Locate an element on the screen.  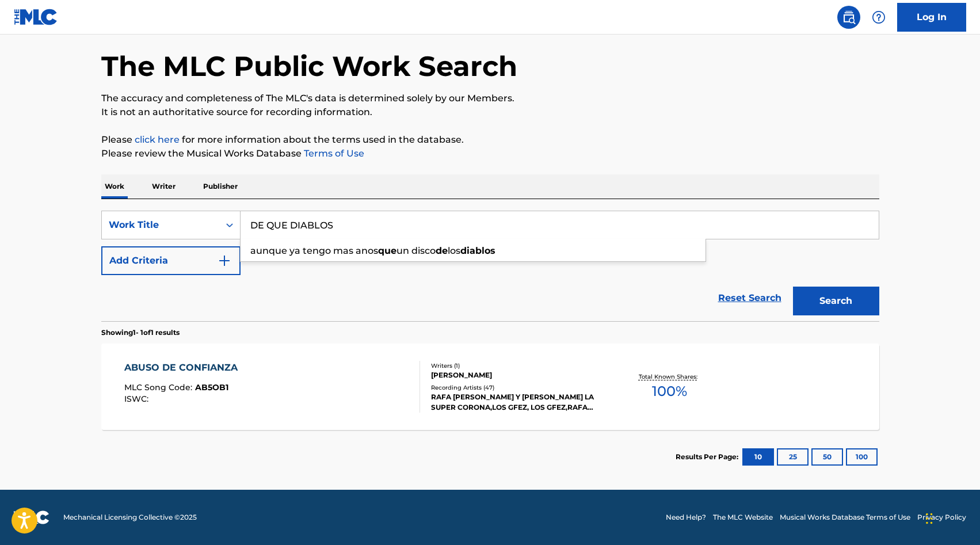
p: Showing 1 - 1 of 1 results is located at coordinates (140, 333).